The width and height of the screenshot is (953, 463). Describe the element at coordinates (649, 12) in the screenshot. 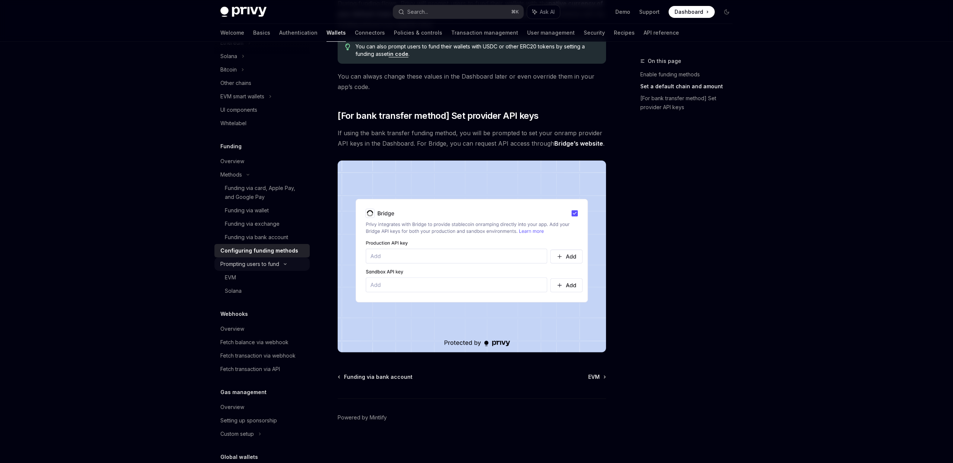

I see `a: Support` at that location.